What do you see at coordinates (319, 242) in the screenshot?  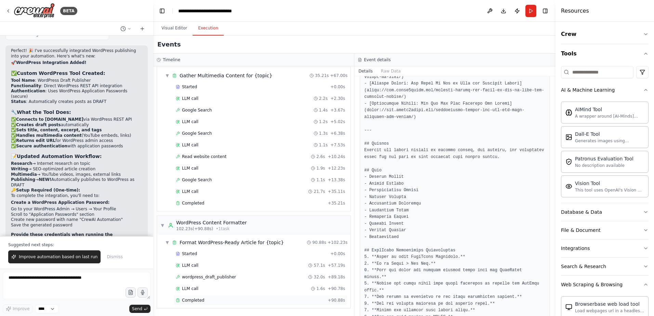 I see `span: 90.88s` at bounding box center [319, 242].